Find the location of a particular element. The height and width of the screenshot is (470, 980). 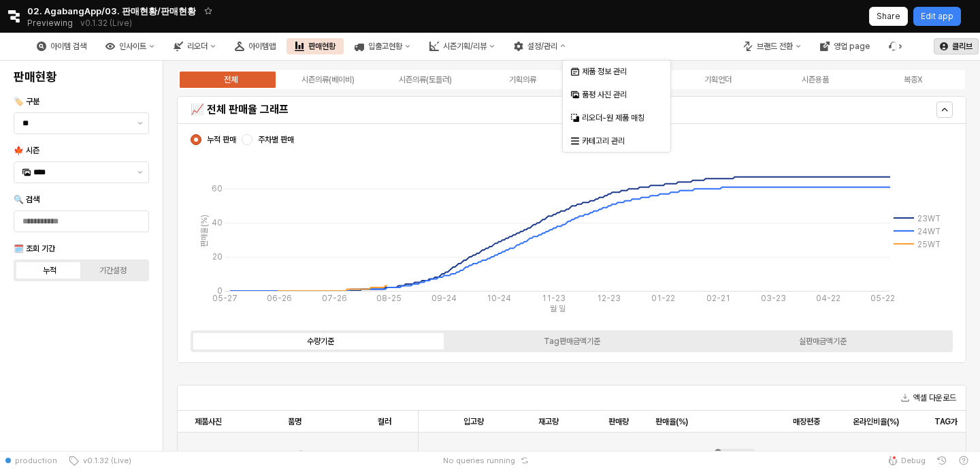

label: 실판매금액기준 is located at coordinates (822, 341).